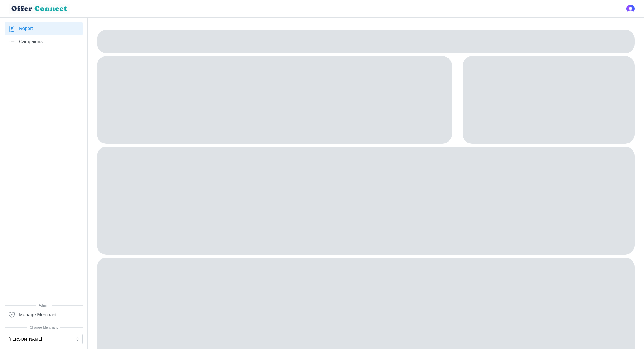  What do you see at coordinates (630, 9) in the screenshot?
I see `button: Open user button` at bounding box center [630, 9].